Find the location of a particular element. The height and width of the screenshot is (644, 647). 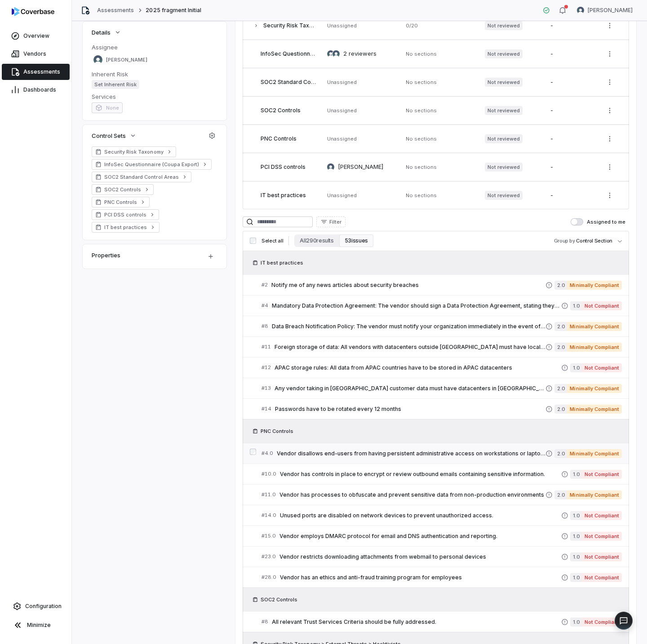

span: 2025 fragment Initial is located at coordinates (173, 10).